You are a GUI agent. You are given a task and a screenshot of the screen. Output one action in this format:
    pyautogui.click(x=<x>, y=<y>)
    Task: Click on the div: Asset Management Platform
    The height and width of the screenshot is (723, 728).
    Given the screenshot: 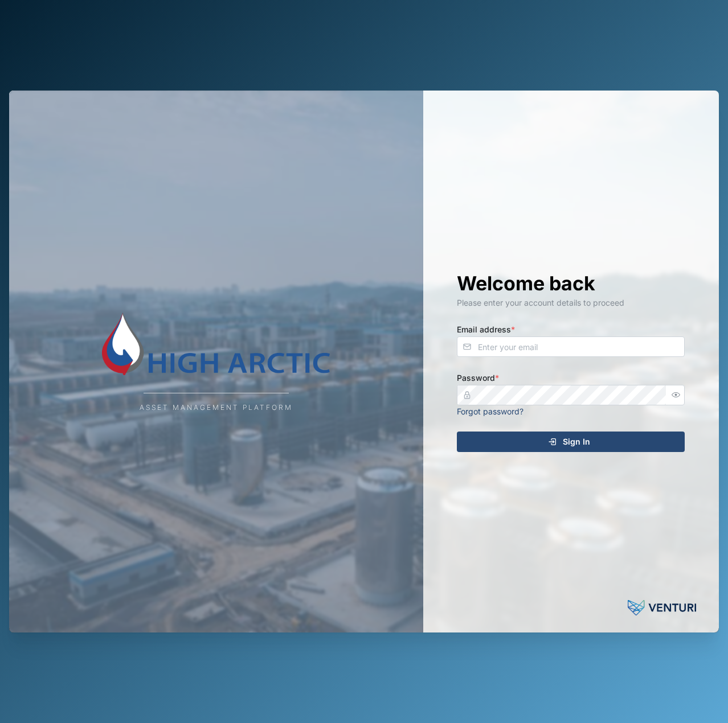 What is the action you would take?
    pyautogui.click(x=216, y=407)
    